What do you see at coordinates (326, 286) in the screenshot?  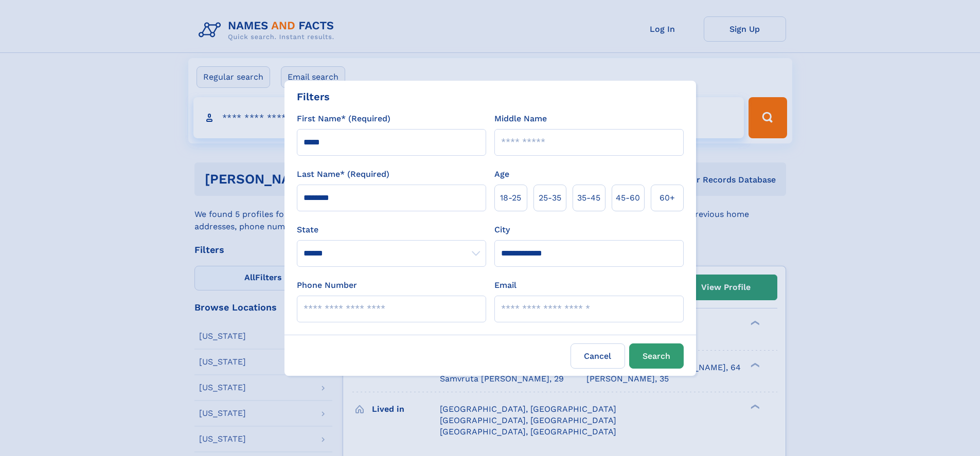 I see `label: Phone Number` at bounding box center [326, 286].